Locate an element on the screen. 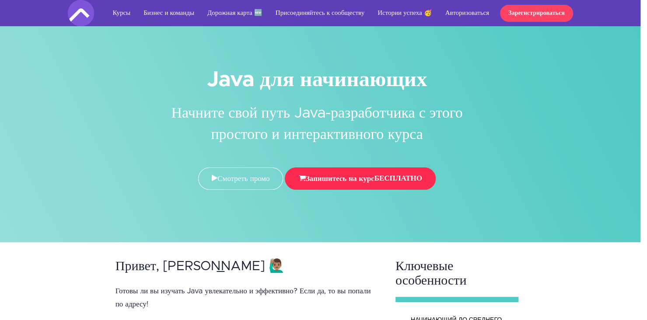 Image resolution: width=647 pixels, height=320 pixels. a: Зарегистрироваться is located at coordinates (537, 13).